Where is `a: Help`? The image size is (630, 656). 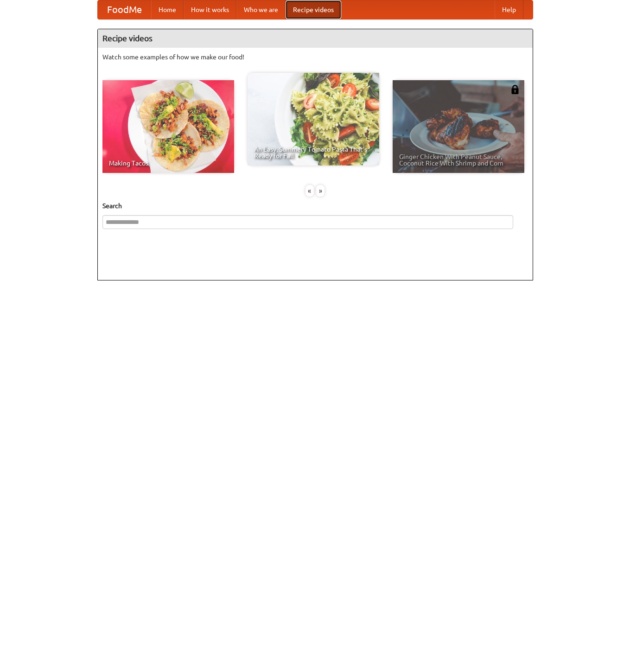 a: Help is located at coordinates (509, 10).